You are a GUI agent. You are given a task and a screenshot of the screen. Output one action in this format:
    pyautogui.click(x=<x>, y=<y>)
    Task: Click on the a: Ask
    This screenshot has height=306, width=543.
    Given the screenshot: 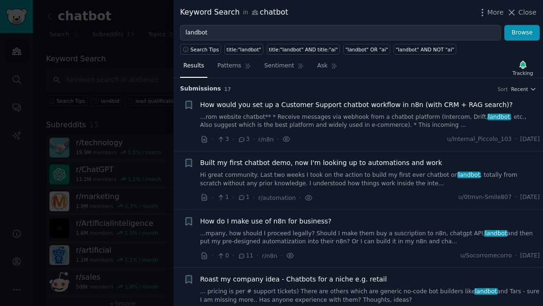 What is the action you would take?
    pyautogui.click(x=327, y=68)
    